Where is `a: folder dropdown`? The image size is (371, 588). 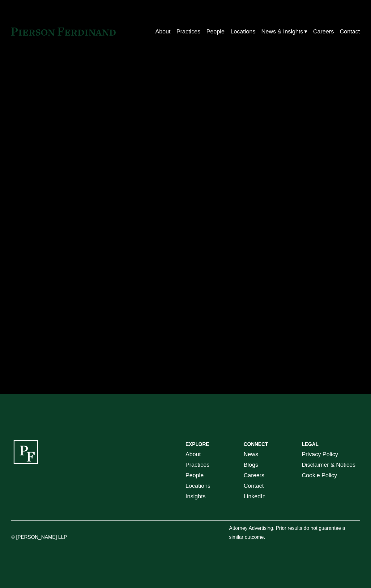 a: folder dropdown is located at coordinates (284, 32).